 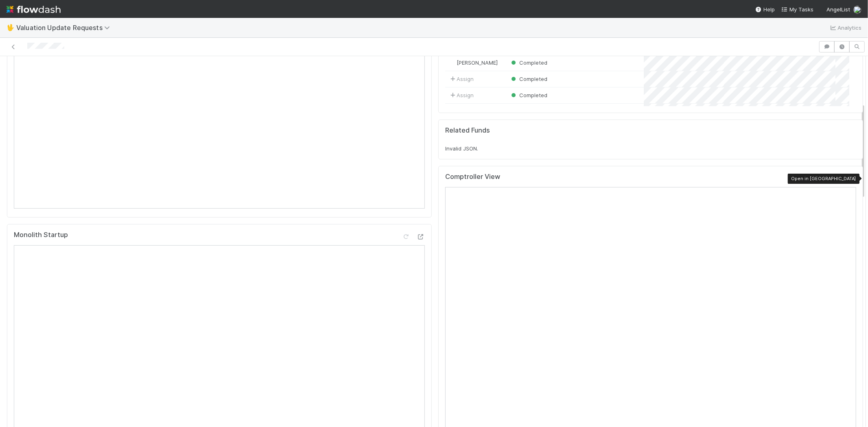 I want to click on a: Analytics, so click(x=846, y=28).